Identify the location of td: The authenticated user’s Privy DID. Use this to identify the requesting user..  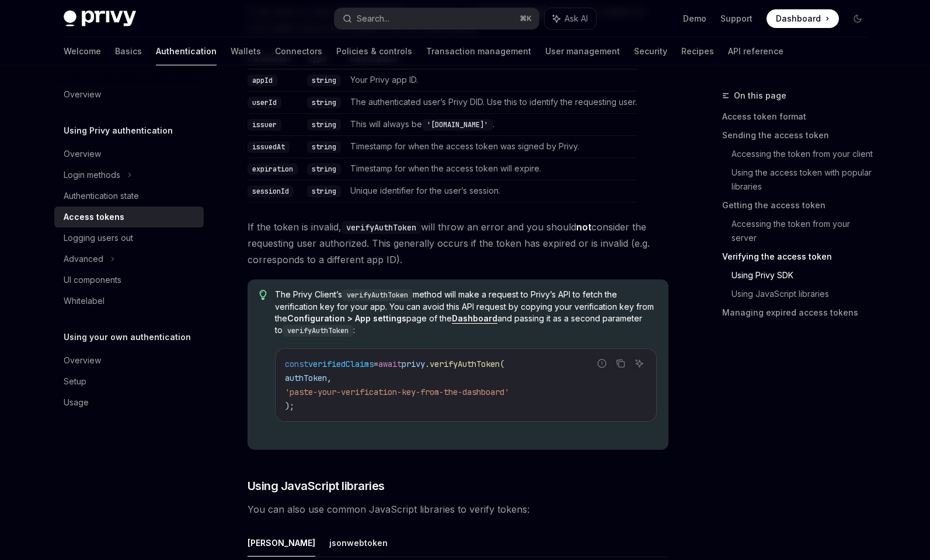
(491, 102).